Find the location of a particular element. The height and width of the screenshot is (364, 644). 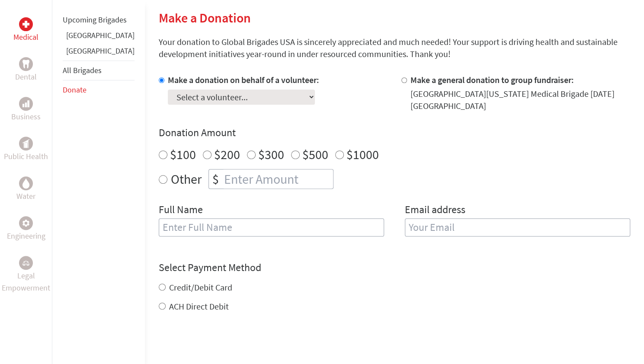

div: Engineering is located at coordinates (26, 223).